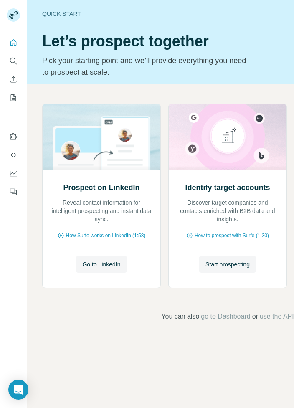  Describe the element at coordinates (165, 14) in the screenshot. I see `div: Quick start` at that location.